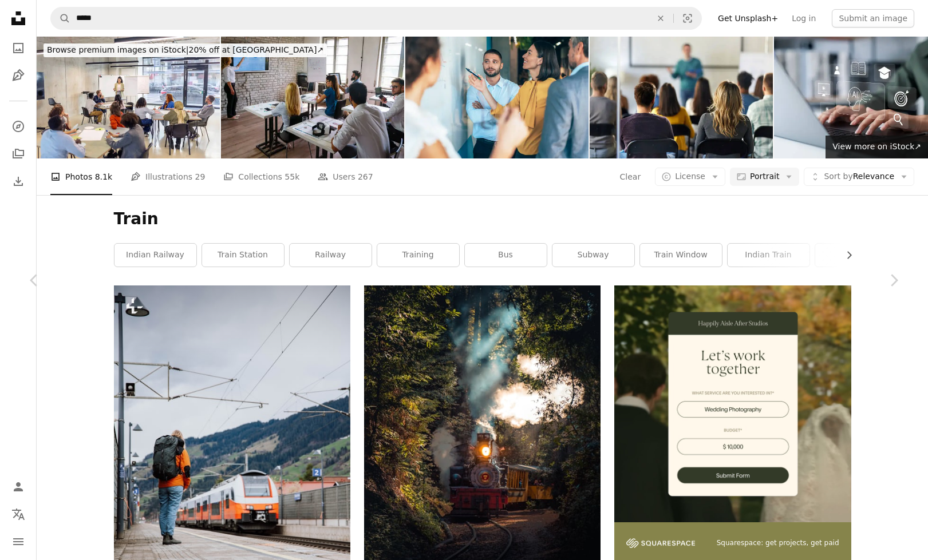  What do you see at coordinates (18, 487) in the screenshot?
I see `a: Log in / Sign up` at bounding box center [18, 487].